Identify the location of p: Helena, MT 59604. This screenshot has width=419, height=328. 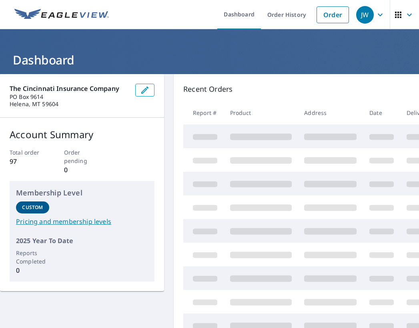
(69, 104).